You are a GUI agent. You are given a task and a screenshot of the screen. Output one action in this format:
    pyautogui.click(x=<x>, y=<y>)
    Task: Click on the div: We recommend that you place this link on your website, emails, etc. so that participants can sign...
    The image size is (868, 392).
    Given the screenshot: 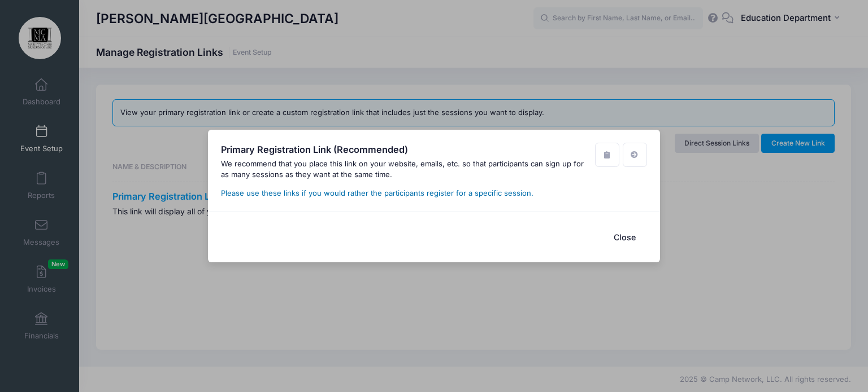 What is the action you would take?
    pyautogui.click(x=404, y=169)
    